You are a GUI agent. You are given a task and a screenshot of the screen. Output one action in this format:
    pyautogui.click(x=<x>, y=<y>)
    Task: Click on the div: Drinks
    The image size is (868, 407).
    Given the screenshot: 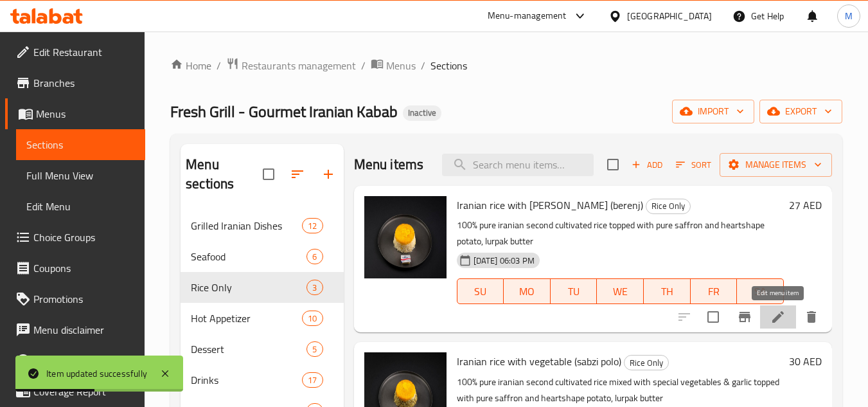 What is the action you would take?
    pyautogui.click(x=246, y=380)
    